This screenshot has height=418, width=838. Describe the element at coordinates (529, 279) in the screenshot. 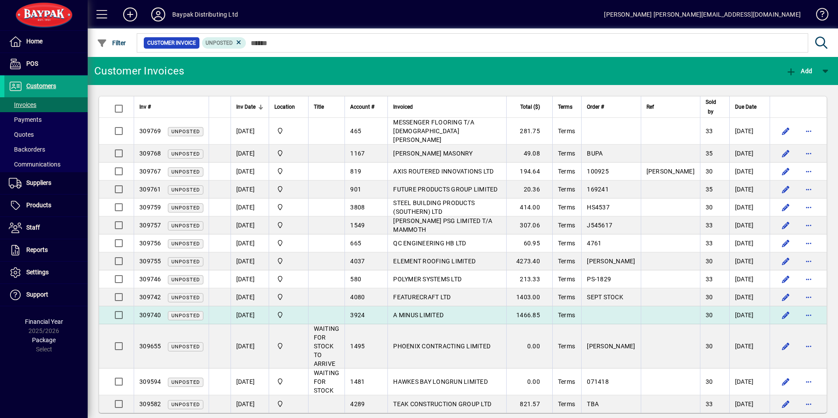

I see `td: 213.33` at that location.